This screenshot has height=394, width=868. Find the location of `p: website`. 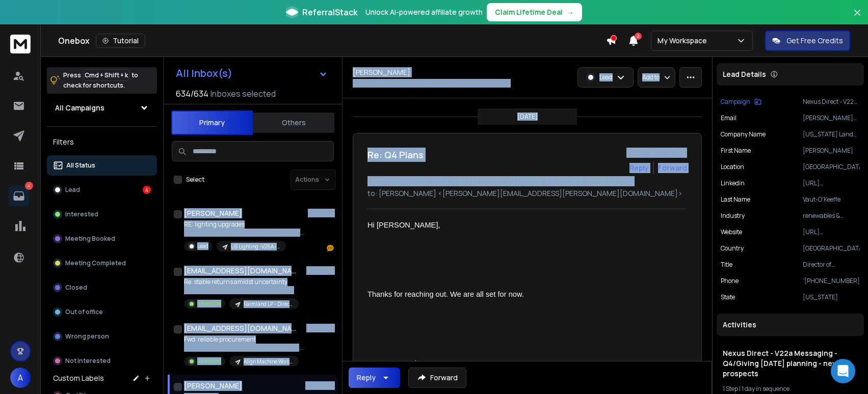

p: website is located at coordinates (732, 232).